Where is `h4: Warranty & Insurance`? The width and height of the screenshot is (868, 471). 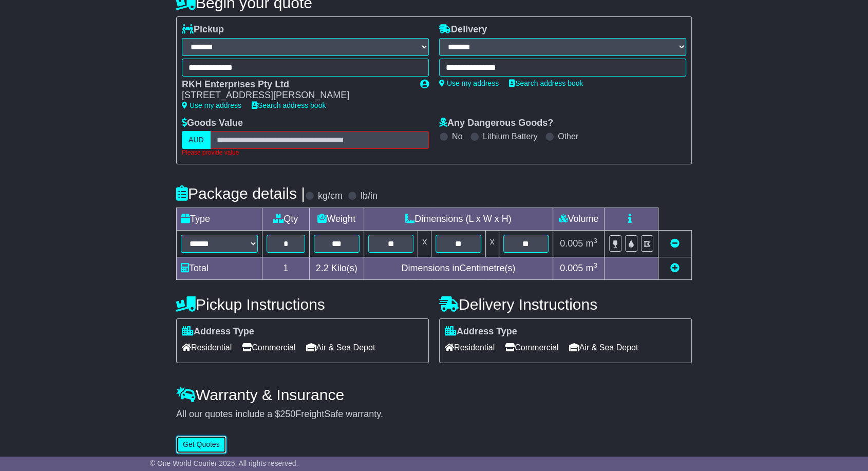
h4: Warranty & Insurance is located at coordinates (434, 394).